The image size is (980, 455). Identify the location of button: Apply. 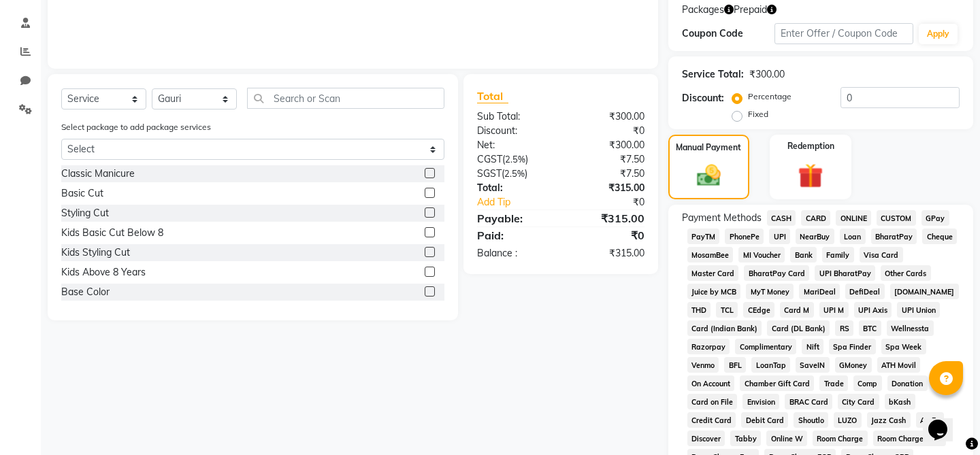
(938, 34).